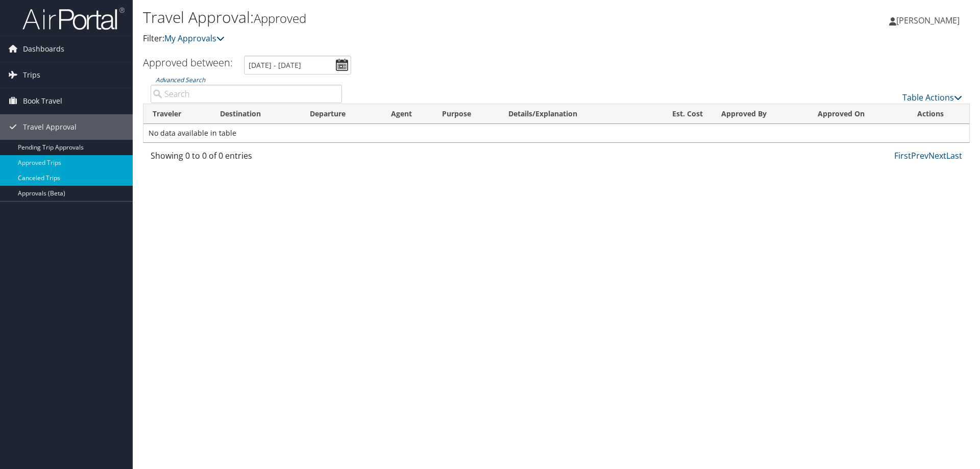 This screenshot has height=469, width=980. I want to click on th: Approved By: activate to sort column ascending, so click(760, 114).